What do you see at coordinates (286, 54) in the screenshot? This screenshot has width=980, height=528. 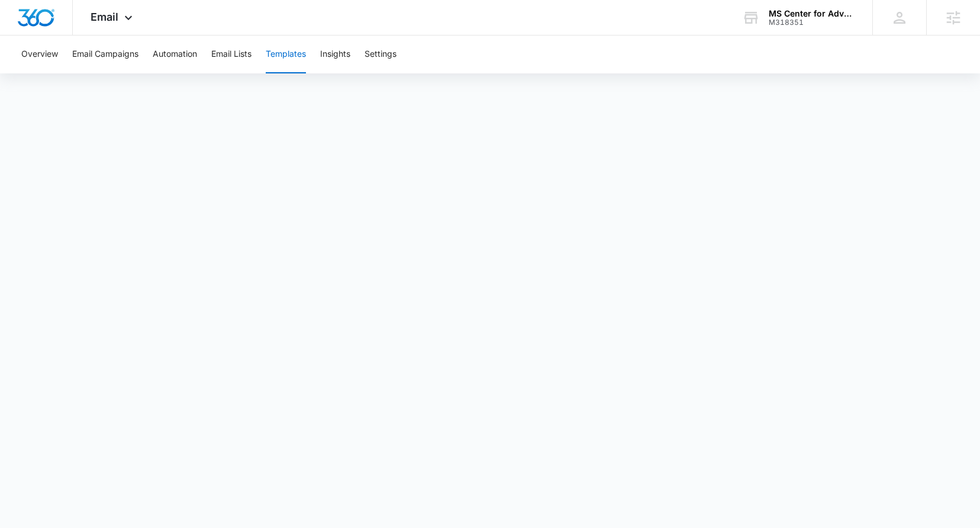 I see `button: Templates` at bounding box center [286, 54].